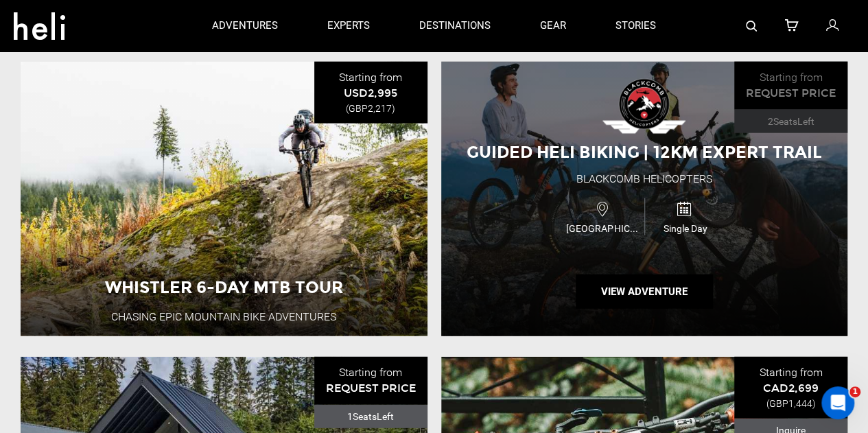 Image resolution: width=868 pixels, height=433 pixels. Describe the element at coordinates (751, 26) in the screenshot. I see `img: search-bar-icon.svg` at that location.